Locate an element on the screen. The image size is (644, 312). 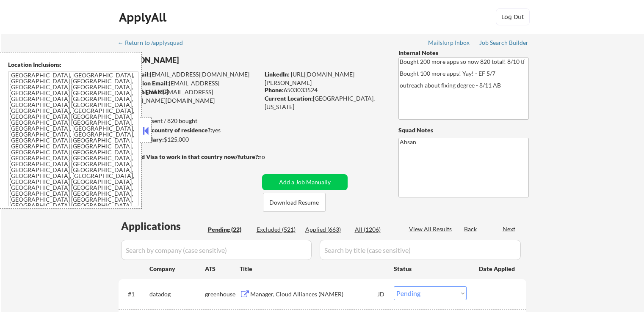
div: Status is located at coordinates (430, 269).